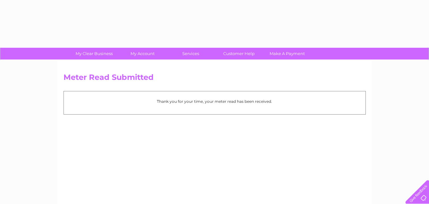  I want to click on a: My Account, so click(142, 53).